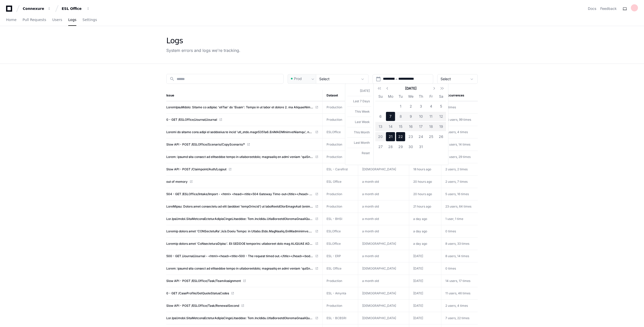 The height and width of the screenshot is (327, 644). What do you see at coordinates (360, 142) in the screenshot?
I see `button: Last Month` at bounding box center [360, 142].